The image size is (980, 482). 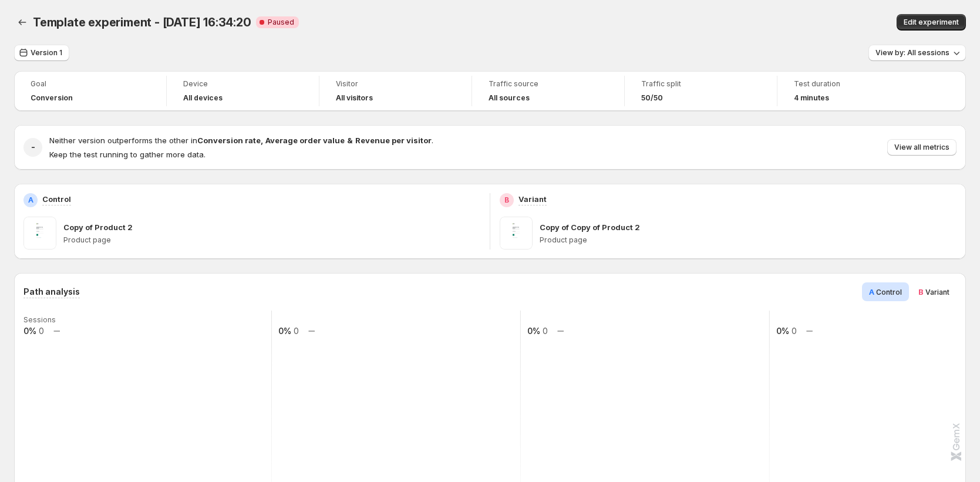 I want to click on button: Edit experiment, so click(x=931, y=23).